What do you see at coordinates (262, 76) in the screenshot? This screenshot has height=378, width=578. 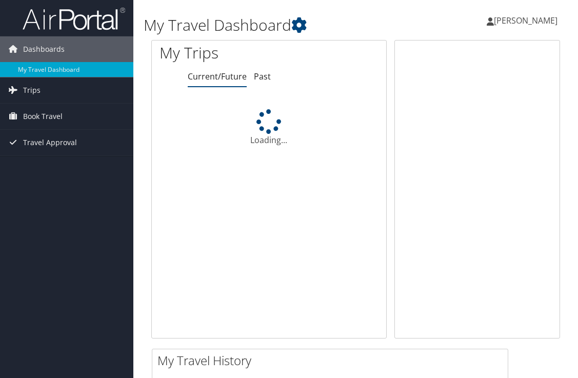 I see `a: Past` at bounding box center [262, 76].